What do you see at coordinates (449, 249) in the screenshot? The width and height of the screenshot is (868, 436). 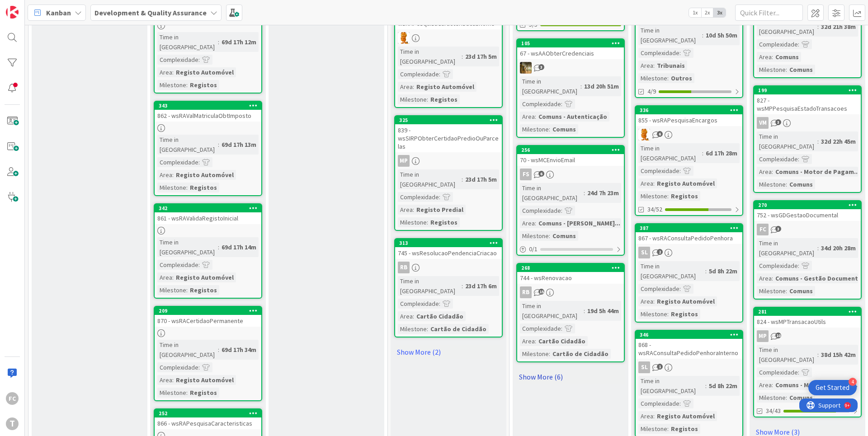 I see `div: 313745 - wsResolucaoPendenciaCriacao` at bounding box center [449, 249].